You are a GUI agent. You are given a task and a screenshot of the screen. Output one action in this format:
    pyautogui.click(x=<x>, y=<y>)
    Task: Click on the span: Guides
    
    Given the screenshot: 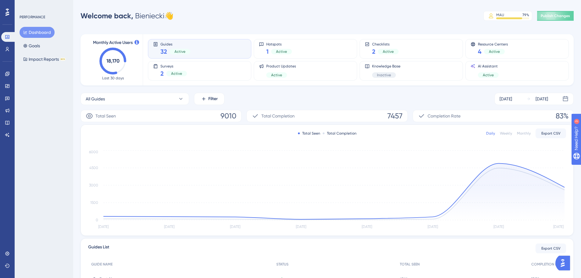 What is the action you would take?
    pyautogui.click(x=175, y=44)
    